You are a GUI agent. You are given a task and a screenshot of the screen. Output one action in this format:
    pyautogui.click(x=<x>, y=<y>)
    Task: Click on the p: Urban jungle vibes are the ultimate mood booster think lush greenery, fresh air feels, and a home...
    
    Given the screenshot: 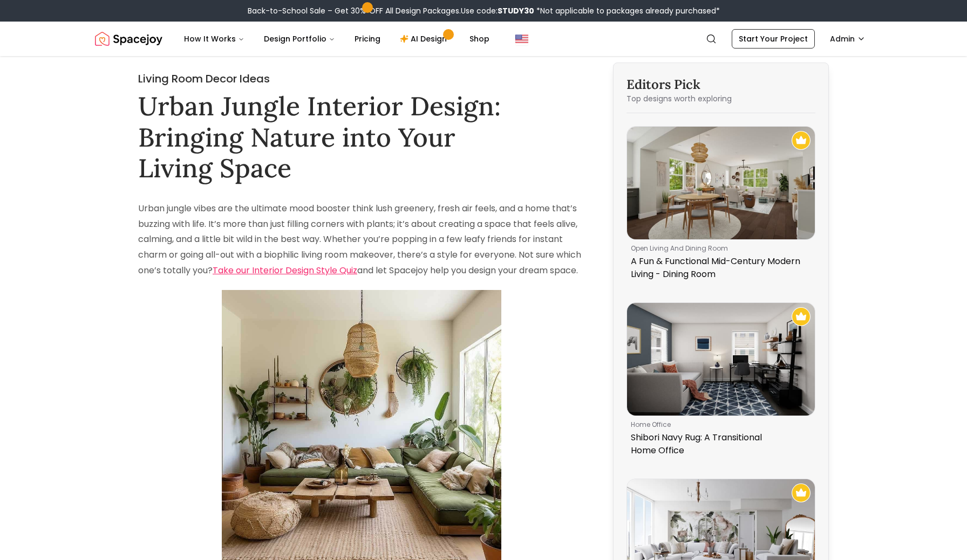 What is the action you would take?
    pyautogui.click(x=361, y=240)
    